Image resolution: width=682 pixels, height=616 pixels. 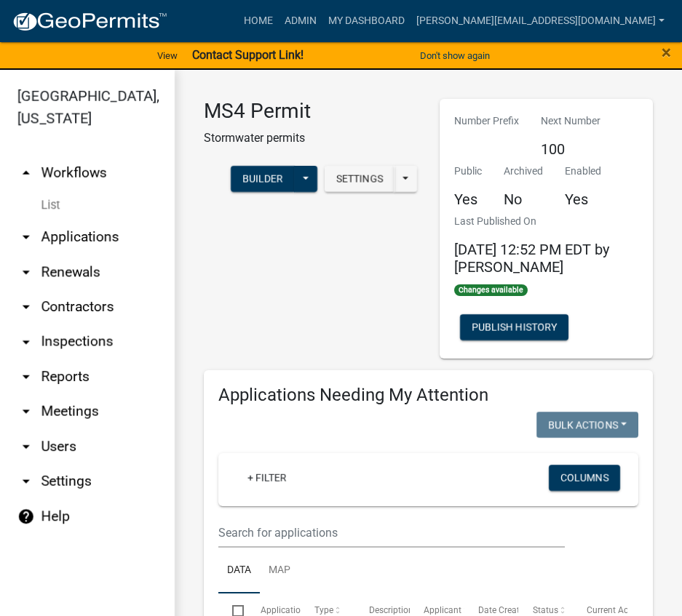 What do you see at coordinates (583, 171) in the screenshot?
I see `p: Enabled` at bounding box center [583, 171].